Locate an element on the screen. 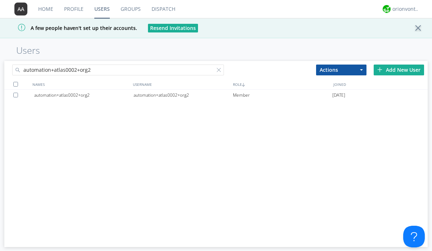  div: NAMES is located at coordinates (81, 84).